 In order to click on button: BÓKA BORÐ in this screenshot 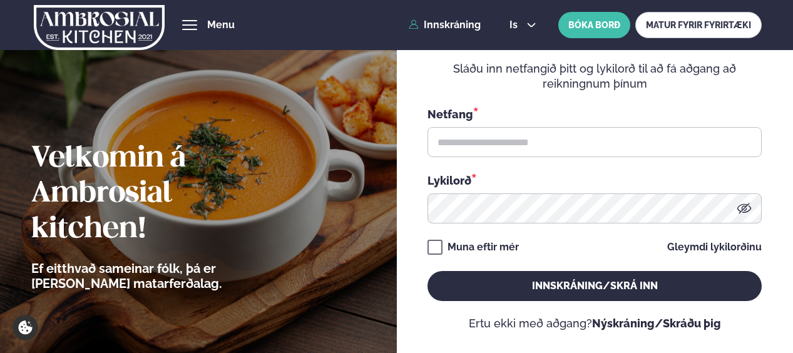, I will do `click(594, 25)`.